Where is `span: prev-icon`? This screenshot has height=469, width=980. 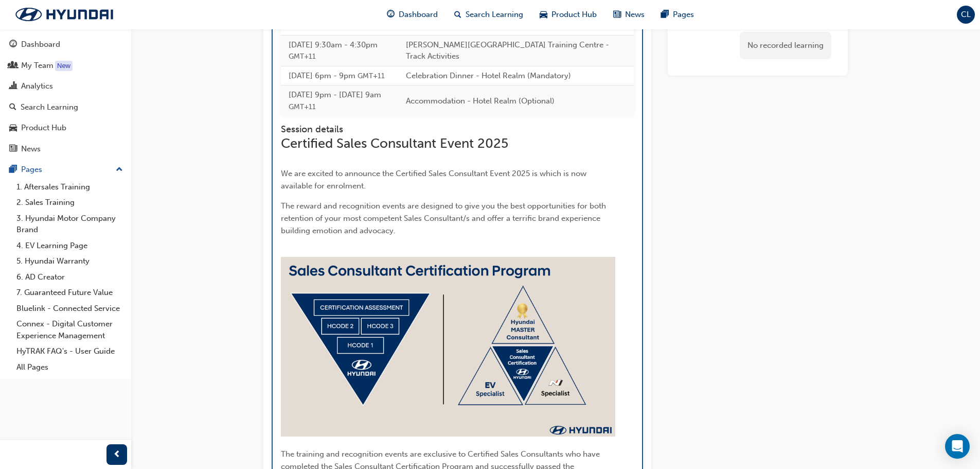
span: prev-icon is located at coordinates (117, 455).